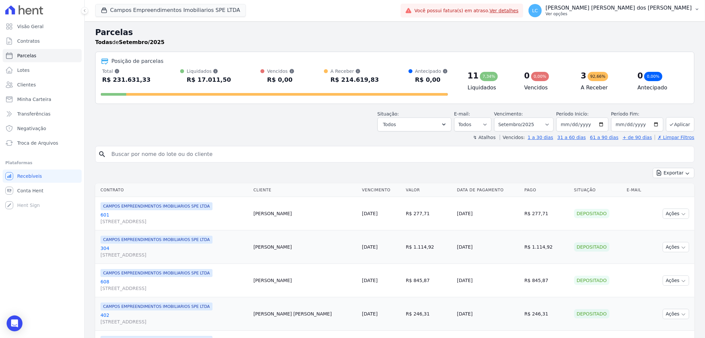 This screenshot has width=705, height=338. I want to click on div: Open Intercom Messenger, so click(15, 323).